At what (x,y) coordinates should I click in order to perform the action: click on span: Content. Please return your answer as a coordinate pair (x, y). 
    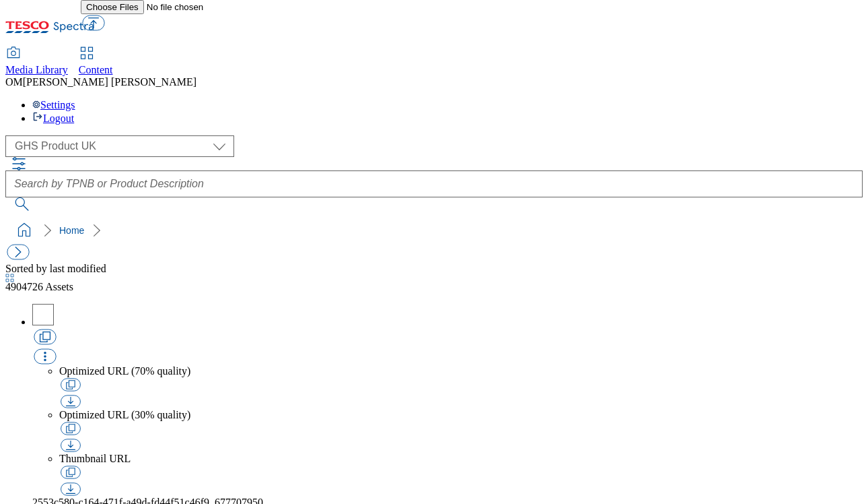
    Looking at the image, I should click on (96, 70).